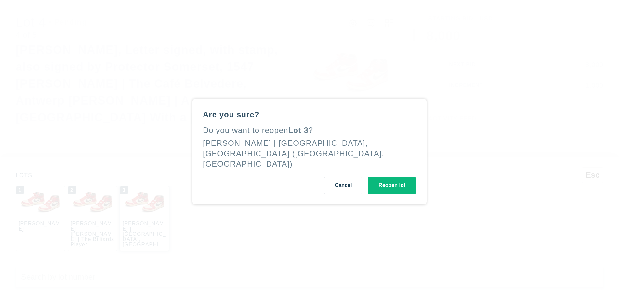 This screenshot has width=619, height=303. What do you see at coordinates (309, 115) in the screenshot?
I see `div: Are you sure?` at bounding box center [309, 115].